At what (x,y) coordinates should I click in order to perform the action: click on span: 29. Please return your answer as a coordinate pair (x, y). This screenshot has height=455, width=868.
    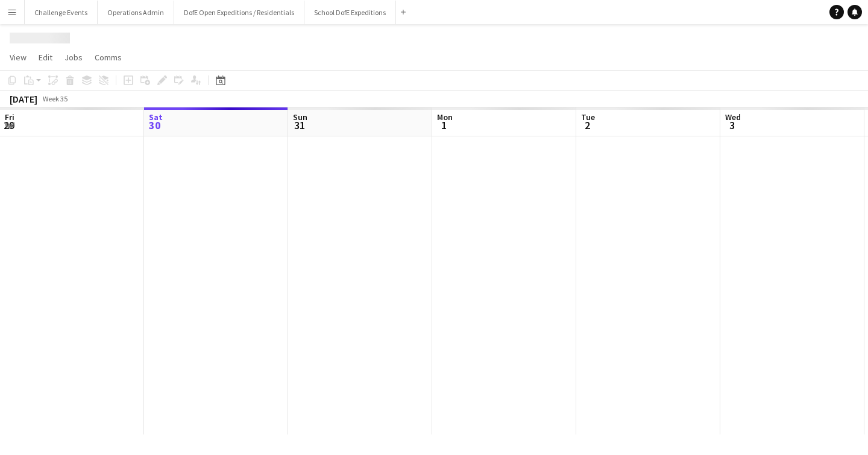
    Looking at the image, I should click on (8, 125).